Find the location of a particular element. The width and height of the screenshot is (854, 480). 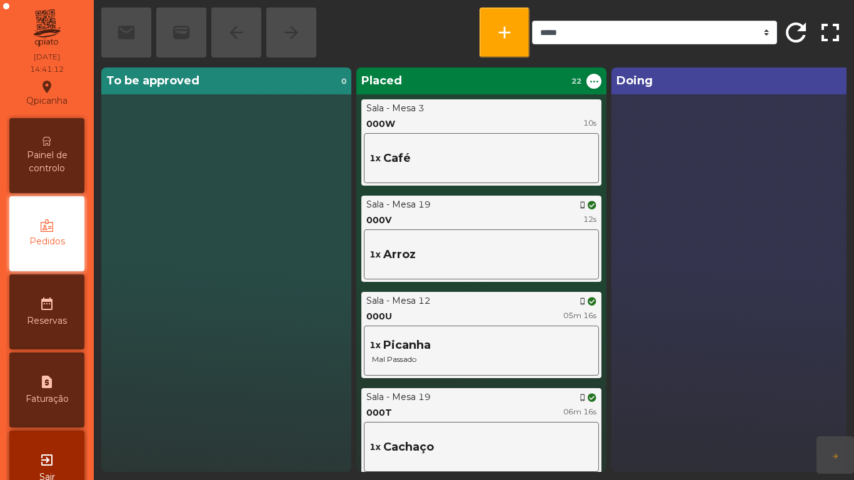

button: add is located at coordinates (505, 33).